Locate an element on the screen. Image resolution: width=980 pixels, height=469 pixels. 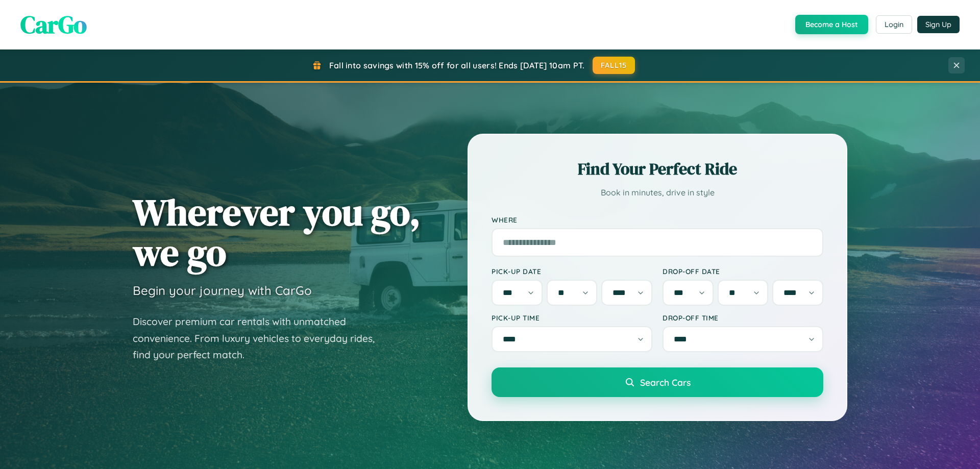
button: Search Cars is located at coordinates (657, 383).